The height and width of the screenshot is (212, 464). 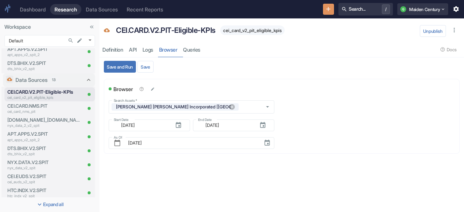 What do you see at coordinates (80, 41) in the screenshot?
I see `button: edit` at bounding box center [80, 41].